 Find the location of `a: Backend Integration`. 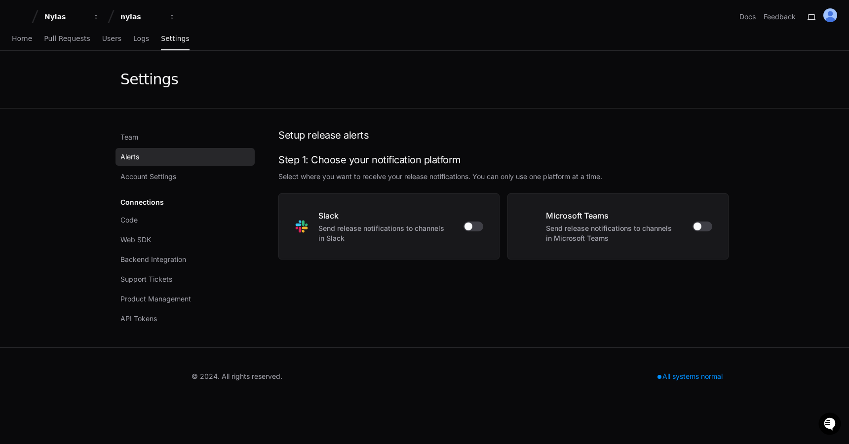

a: Backend Integration is located at coordinates (185, 260).